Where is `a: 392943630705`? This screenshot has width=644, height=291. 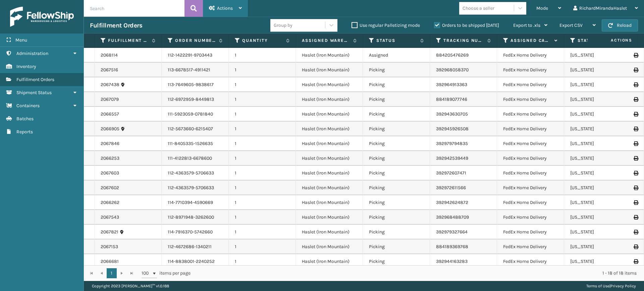
a: 392943630705 is located at coordinates (452, 114).